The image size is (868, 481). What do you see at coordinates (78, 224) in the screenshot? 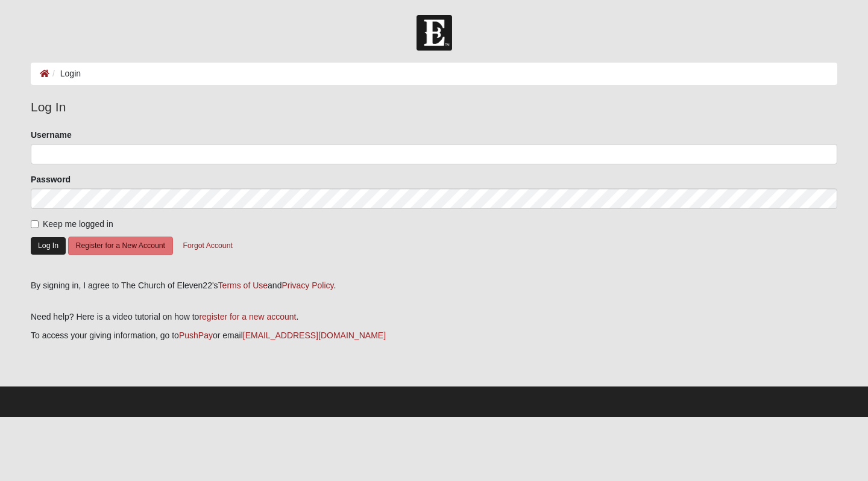
I see `span: Keep me logged in` at bounding box center [78, 224].